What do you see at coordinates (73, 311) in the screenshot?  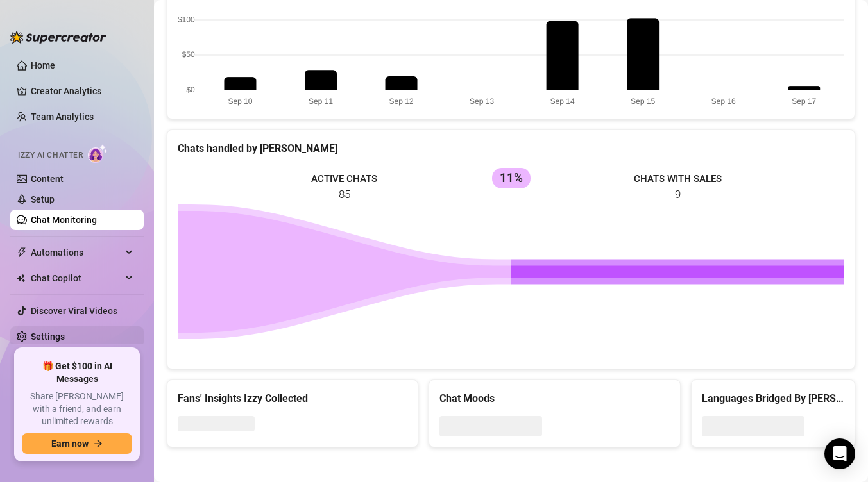 I see `a: Discover Viral Videos` at bounding box center [73, 311].